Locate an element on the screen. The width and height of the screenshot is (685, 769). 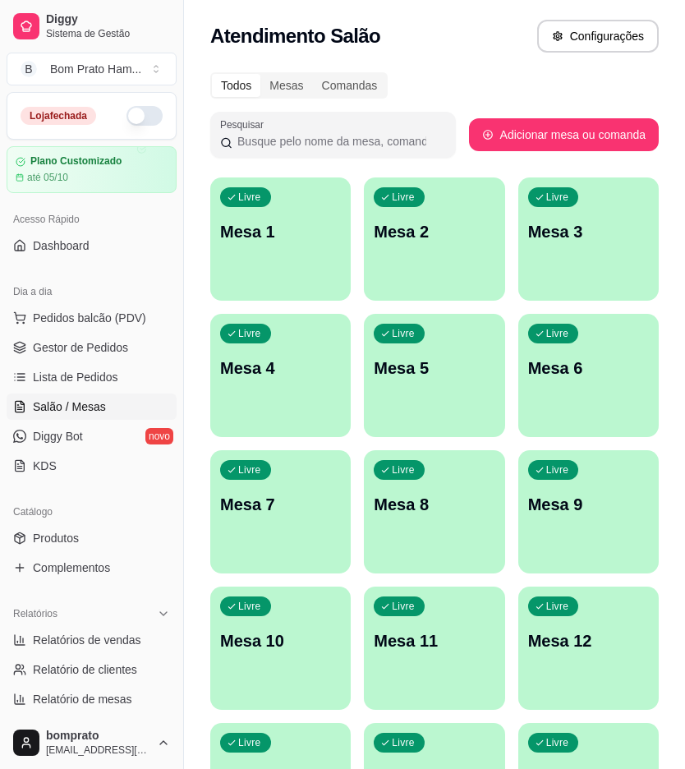
label: Pesquisar is located at coordinates (245, 124).